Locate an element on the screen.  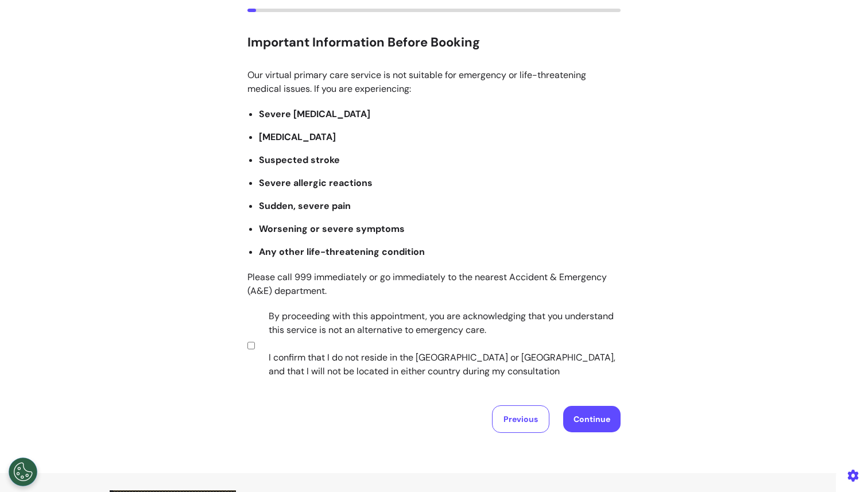
button: Open Preferences is located at coordinates (23, 471).